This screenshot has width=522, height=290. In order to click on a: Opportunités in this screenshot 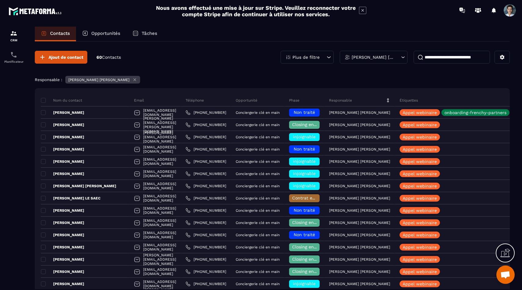, I will do `click(101, 34)`.